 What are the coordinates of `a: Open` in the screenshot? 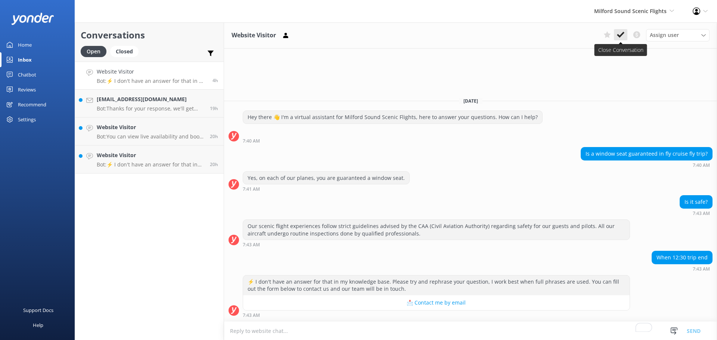 It's located at (95, 51).